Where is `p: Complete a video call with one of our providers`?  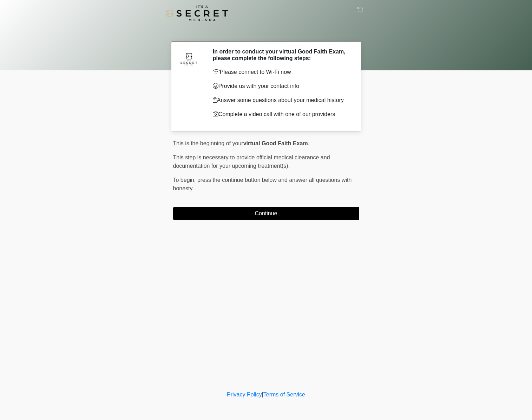 p: Complete a video call with one of our providers is located at coordinates (281, 114).